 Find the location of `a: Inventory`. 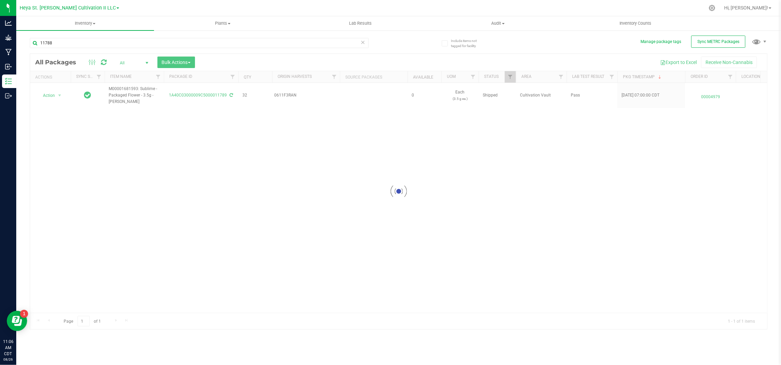

a: Inventory is located at coordinates (85, 23).